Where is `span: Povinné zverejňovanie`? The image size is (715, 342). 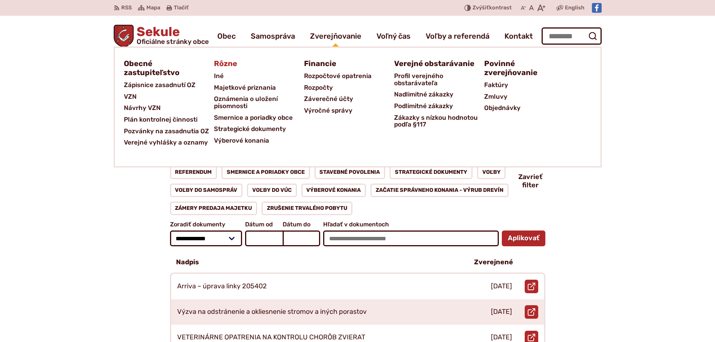
span: Povinné zverejňovanie is located at coordinates (525, 68).